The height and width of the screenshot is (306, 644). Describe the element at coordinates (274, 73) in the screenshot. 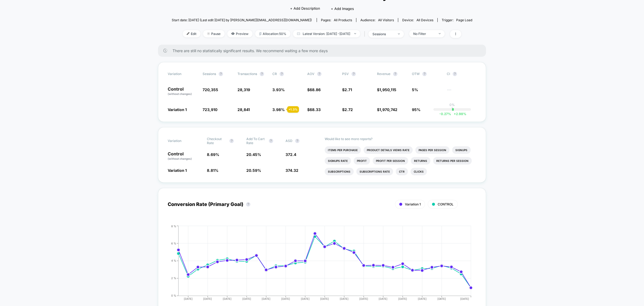

I see `span: CR` at that location.